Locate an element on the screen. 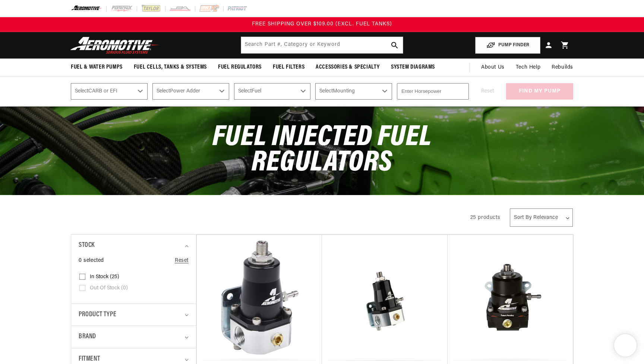  span: 25 products is located at coordinates (485, 217).